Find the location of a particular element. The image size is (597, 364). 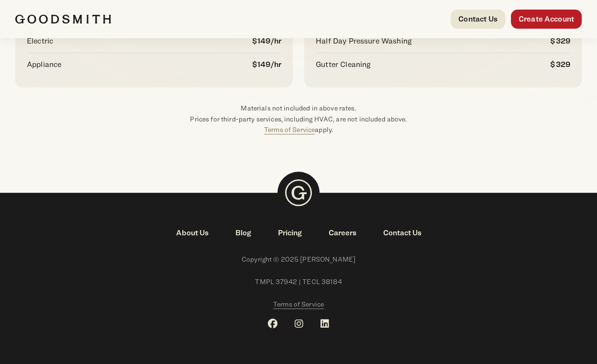

img: Goodsmith Logo is located at coordinates (298, 192).